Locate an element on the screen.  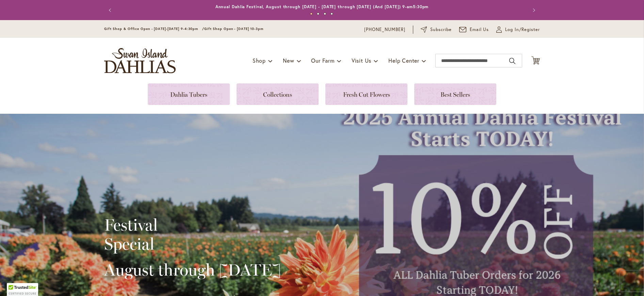
span: Our Farm is located at coordinates (322, 60).